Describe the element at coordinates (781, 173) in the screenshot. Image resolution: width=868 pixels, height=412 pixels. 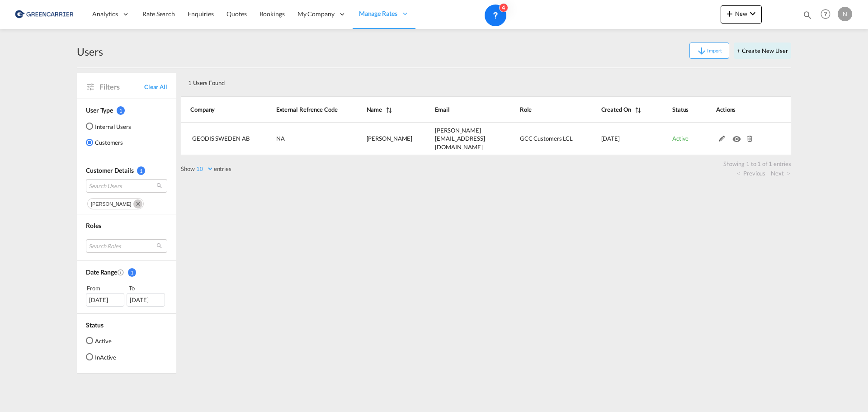
I see `a: Next` at that location.